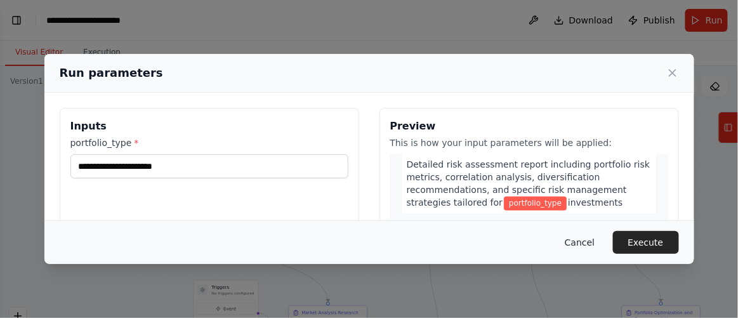 This screenshot has width=738, height=318. Describe the element at coordinates (529, 143) in the screenshot. I see `p: This is how your input parameters will be applied:` at that location.